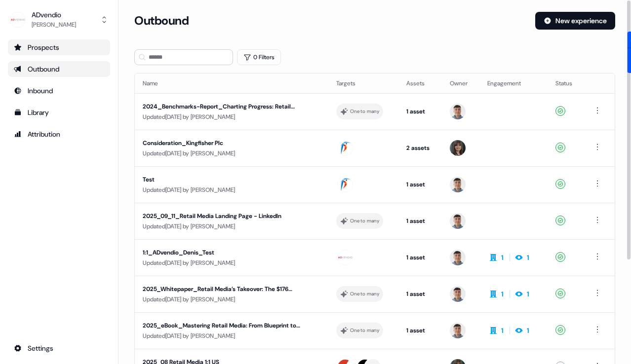 This screenshot has height=364, width=631. What do you see at coordinates (59, 47) in the screenshot?
I see `div: Prospects` at bounding box center [59, 47].